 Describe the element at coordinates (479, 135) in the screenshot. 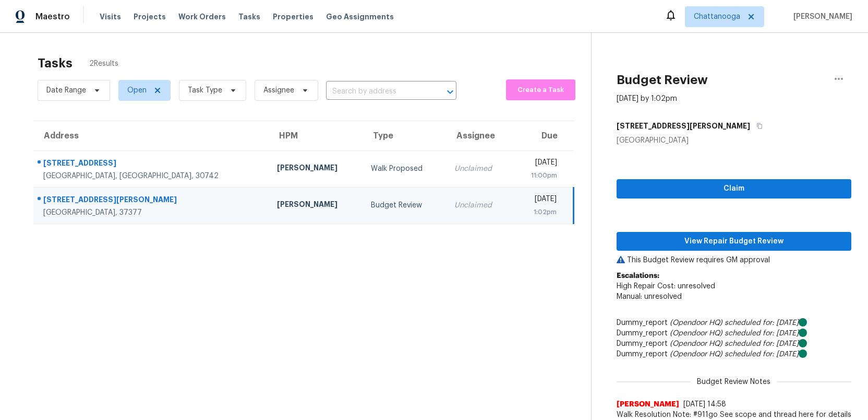

I see `th: Assignee` at that location.